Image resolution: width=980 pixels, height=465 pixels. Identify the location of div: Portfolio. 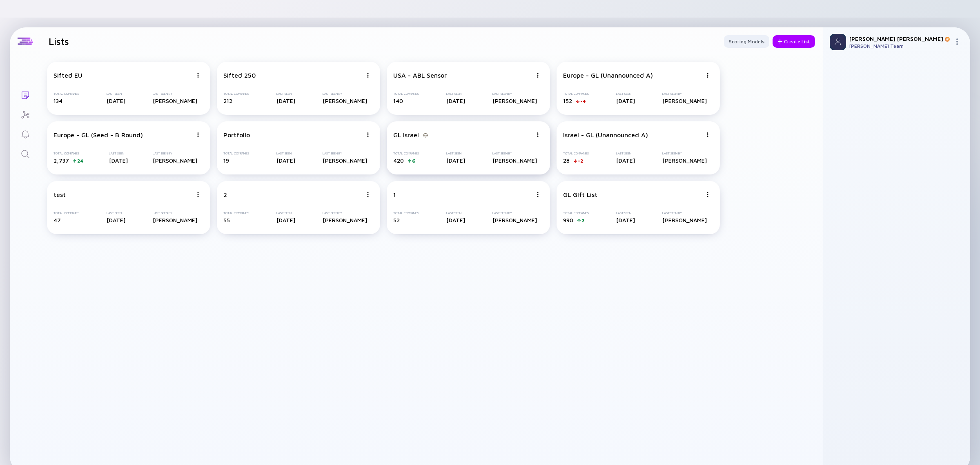
(236, 135).